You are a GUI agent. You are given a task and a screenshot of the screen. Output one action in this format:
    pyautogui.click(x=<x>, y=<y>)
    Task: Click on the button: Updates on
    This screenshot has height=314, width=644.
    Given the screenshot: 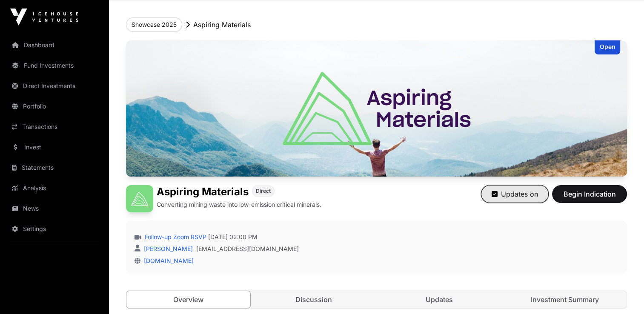 What is the action you would take?
    pyautogui.click(x=515, y=194)
    